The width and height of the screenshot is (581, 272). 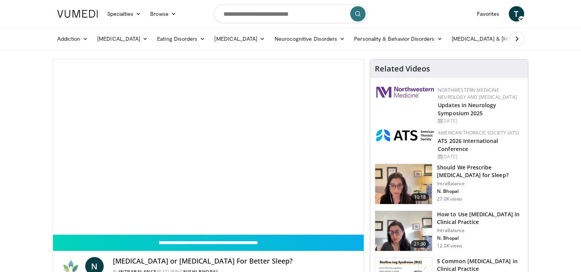 I want to click on a: Browse, so click(x=163, y=14).